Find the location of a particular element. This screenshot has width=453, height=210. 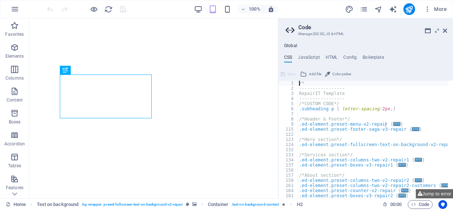

div: 6 is located at coordinates (289, 109).